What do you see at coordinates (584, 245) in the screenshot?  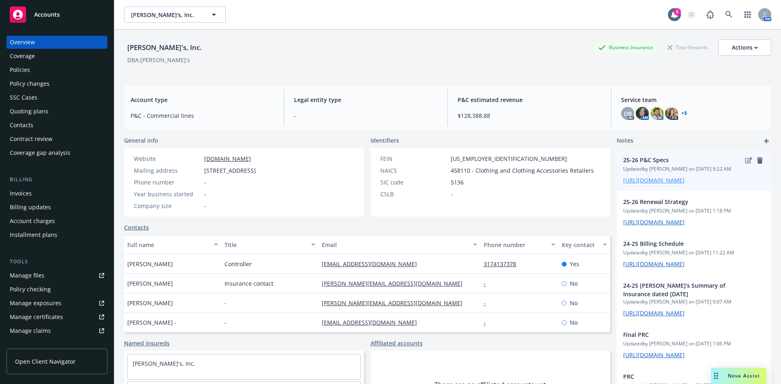 I see `button: Key contact` at bounding box center [584, 245].